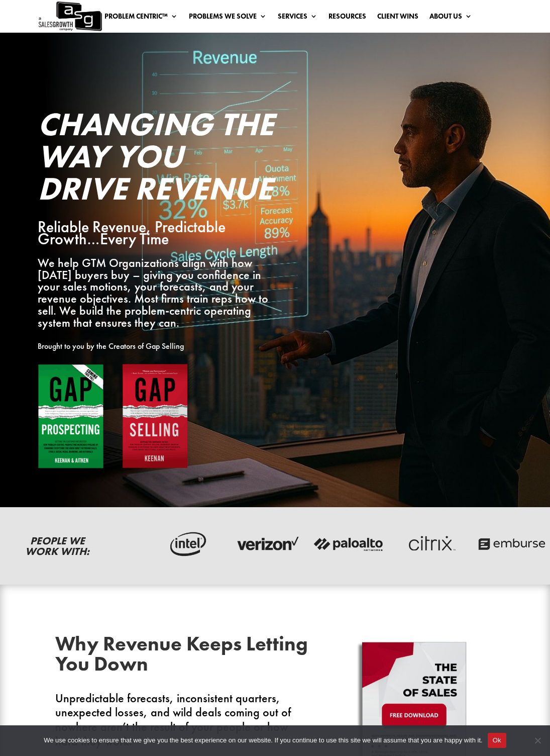 This screenshot has height=756, width=550. I want to click on span: Resources, so click(348, 16).